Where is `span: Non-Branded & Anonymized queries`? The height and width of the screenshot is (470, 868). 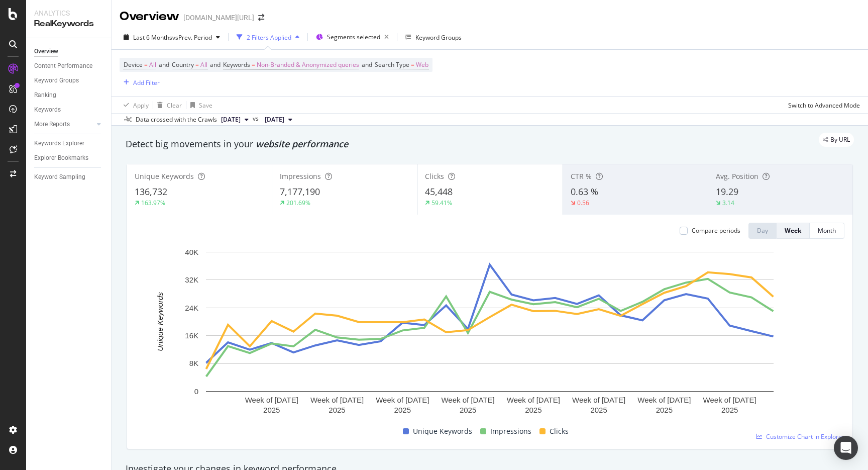 span: Non-Branded & Anonymized queries is located at coordinates (308, 65).